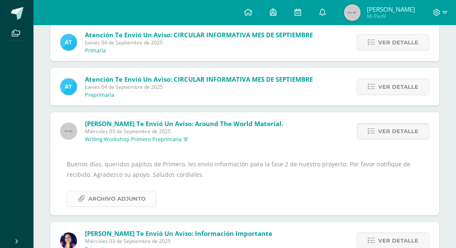 This screenshot has width=456, height=248. What do you see at coordinates (137, 139) in the screenshot?
I see `p: Writing Workshop Primero Preprimaria 'B'` at bounding box center [137, 139].